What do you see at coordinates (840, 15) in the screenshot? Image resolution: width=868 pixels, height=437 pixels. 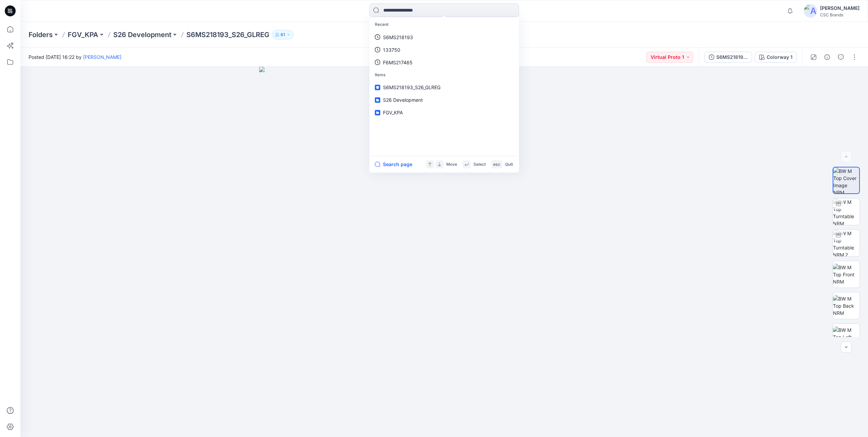 I see `div: CSC Brands` at bounding box center [840, 15].